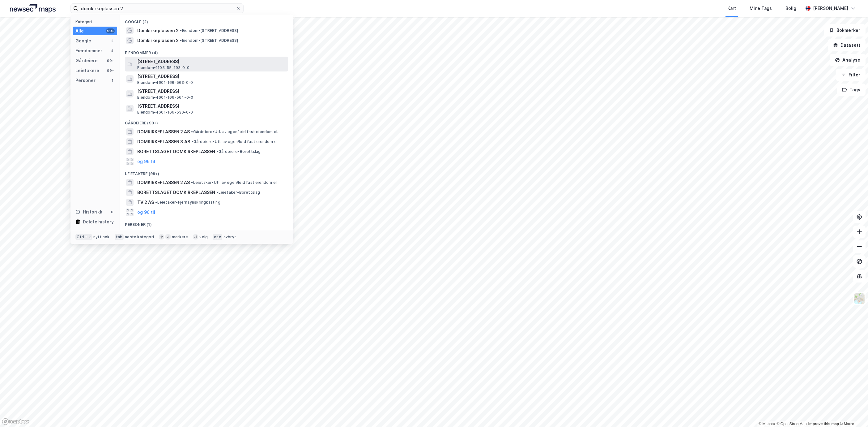 The height and width of the screenshot is (427, 868). What do you see at coordinates (188, 202) in the screenshot?
I see `span: Leietaker • Fjernsynskringkasting` at bounding box center [188, 202].